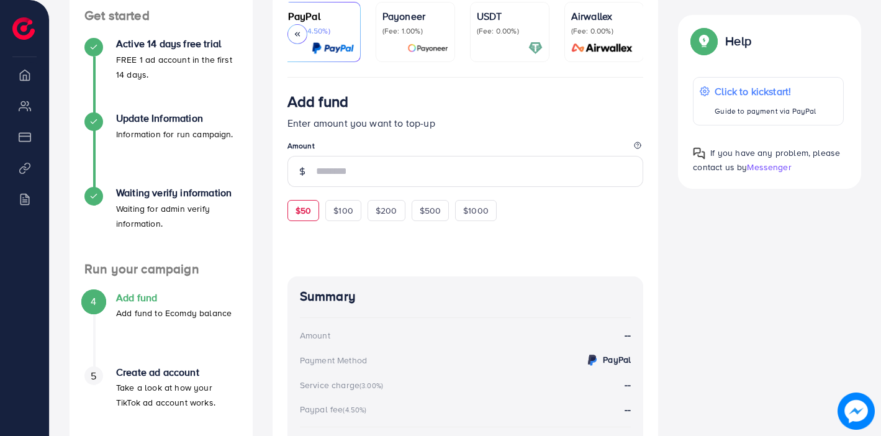 The width and height of the screenshot is (881, 436). Describe the element at coordinates (617, 360) in the screenshot. I see `strong: PayPal` at that location.